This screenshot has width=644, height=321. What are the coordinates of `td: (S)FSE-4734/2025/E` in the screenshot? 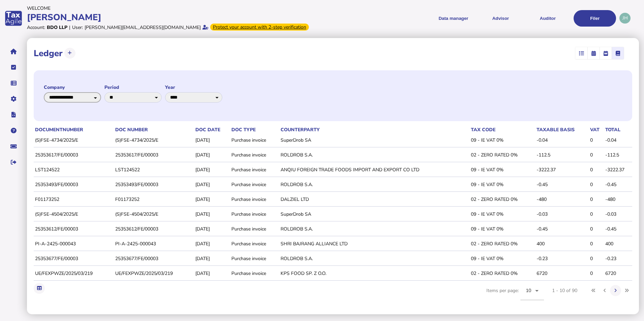 It's located at (154, 141).